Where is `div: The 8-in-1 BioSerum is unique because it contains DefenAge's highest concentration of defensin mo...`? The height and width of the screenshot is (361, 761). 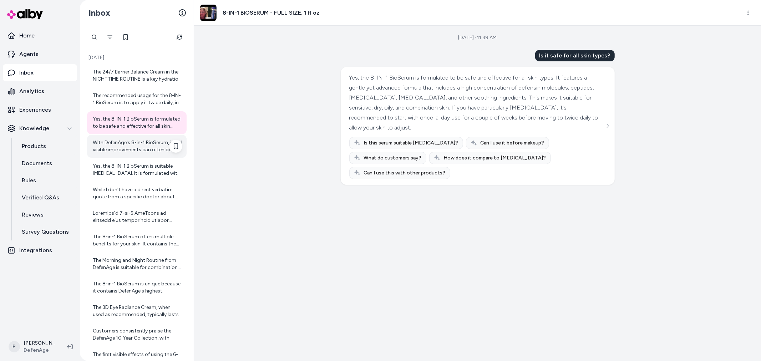
div: The 8-in-1 BioSerum is unique because it contains DefenAge's highest concentration of defensin mo... is located at coordinates (137, 287).